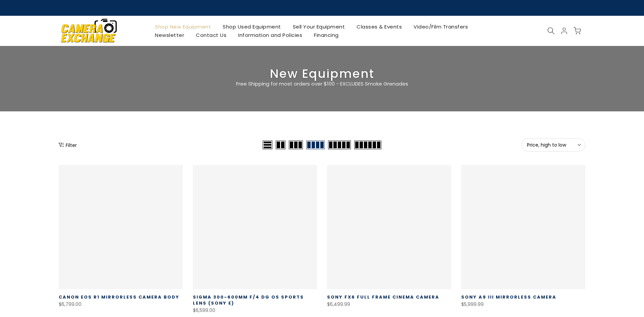 The image size is (644, 317). I want to click on a: Classes & Events, so click(379, 27).